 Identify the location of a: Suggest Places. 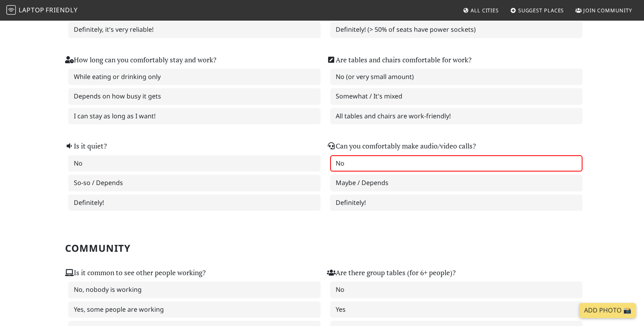
(538, 10).